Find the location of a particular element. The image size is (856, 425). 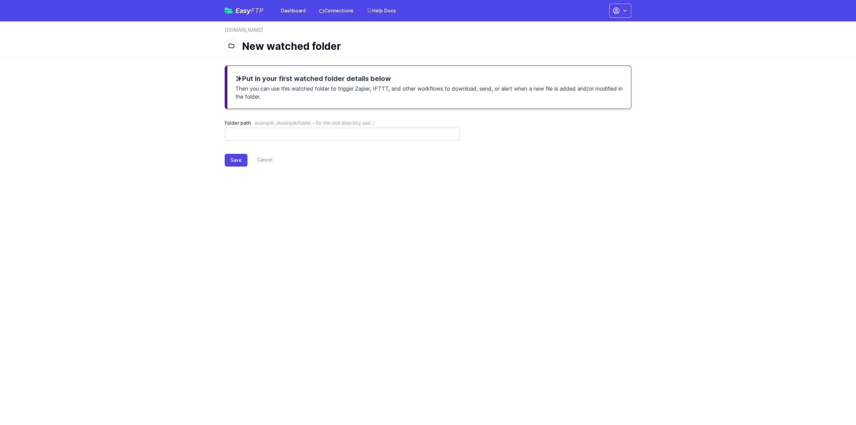

h1: New watched folder is located at coordinates (434, 46).